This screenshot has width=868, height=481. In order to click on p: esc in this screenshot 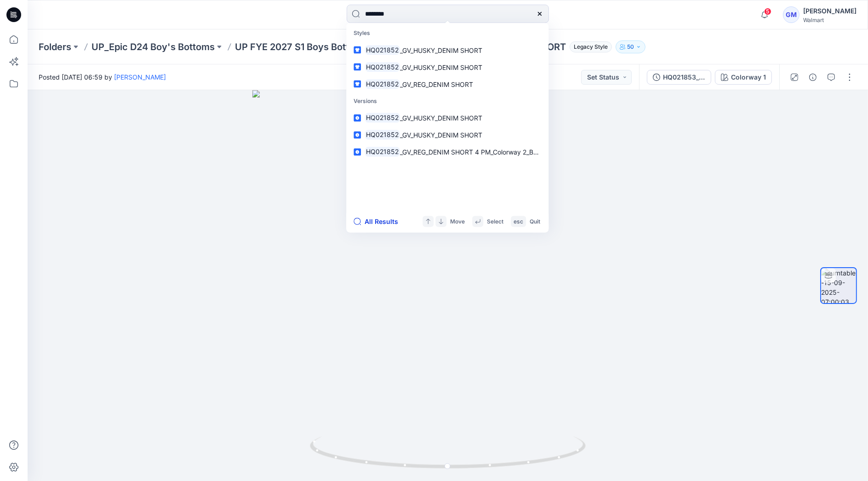, I will do `click(518, 221)`.